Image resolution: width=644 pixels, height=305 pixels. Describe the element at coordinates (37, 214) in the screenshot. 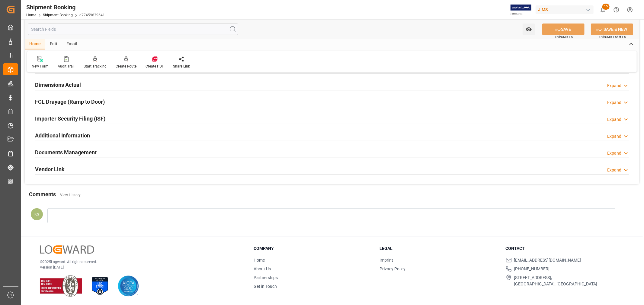

I see `span: KS` at that location.